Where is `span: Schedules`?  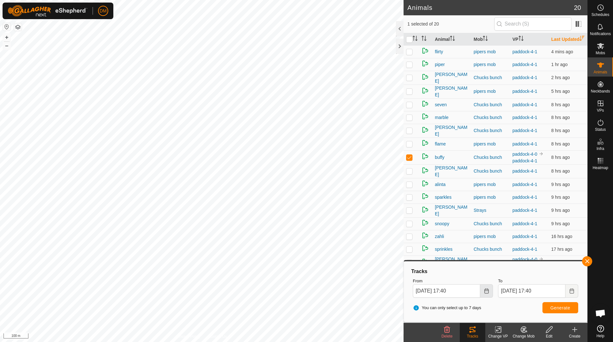 span: Schedules is located at coordinates (600, 15).